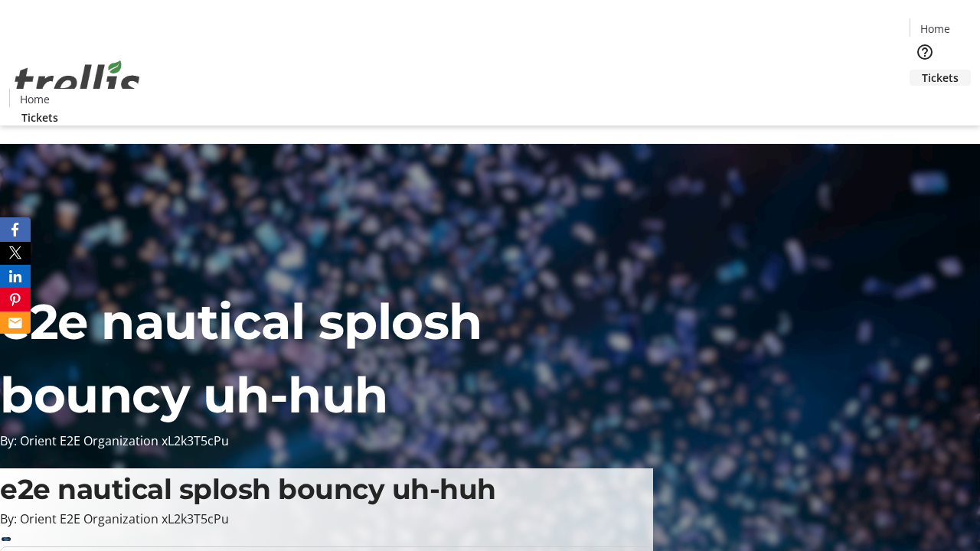 This screenshot has width=980, height=551. I want to click on img: Orient E2E Organization xL2k3T5cPu's Logo, so click(78, 82).